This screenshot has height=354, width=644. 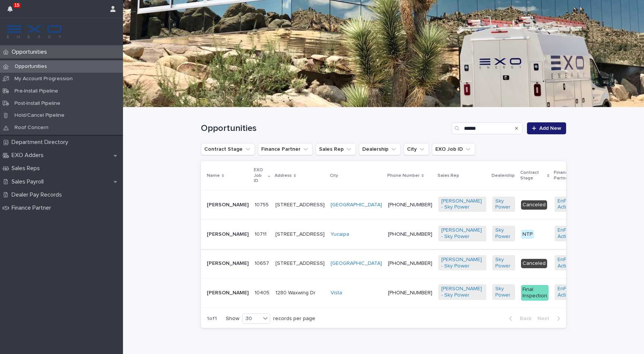 What do you see at coordinates (285, 149) in the screenshot?
I see `button: Finance Partner` at bounding box center [285, 149].